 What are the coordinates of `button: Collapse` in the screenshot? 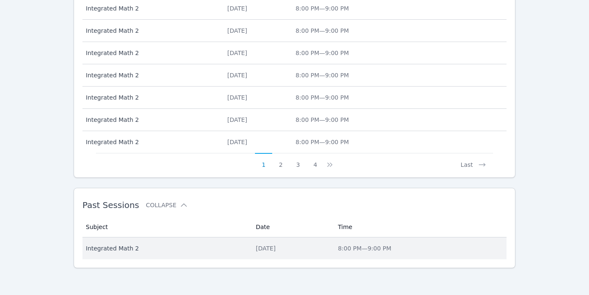 It's located at (167, 205).